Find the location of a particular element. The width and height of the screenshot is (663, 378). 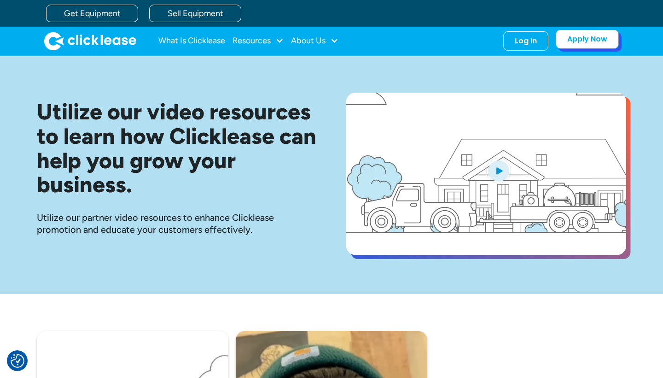

h1: Utilize our video resources to learn how Clicklease can help you grow your business. is located at coordinates (177, 148).